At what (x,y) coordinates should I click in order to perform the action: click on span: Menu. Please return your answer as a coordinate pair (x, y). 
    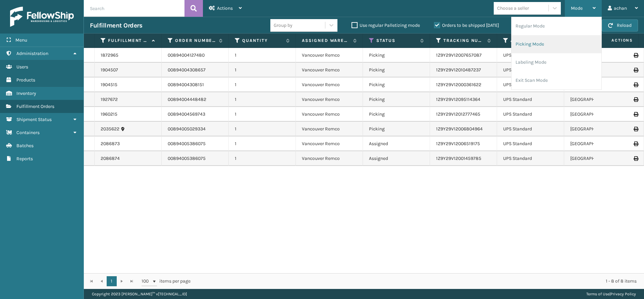
    Looking at the image, I should click on (21, 40).